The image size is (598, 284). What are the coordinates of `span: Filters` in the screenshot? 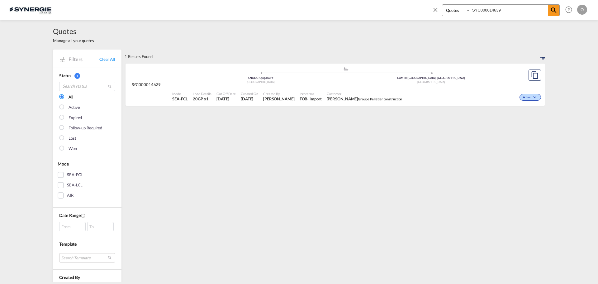 It's located at (84, 59).